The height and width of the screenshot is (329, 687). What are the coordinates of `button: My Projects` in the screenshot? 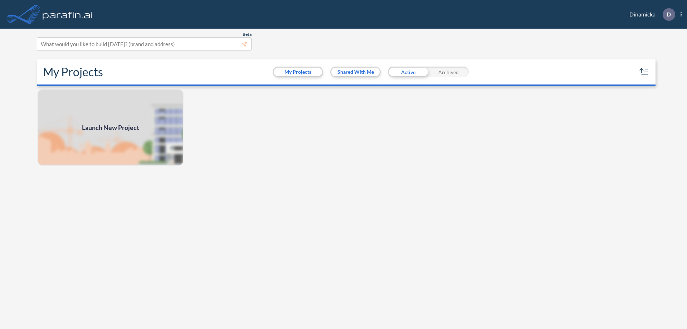 It's located at (298, 72).